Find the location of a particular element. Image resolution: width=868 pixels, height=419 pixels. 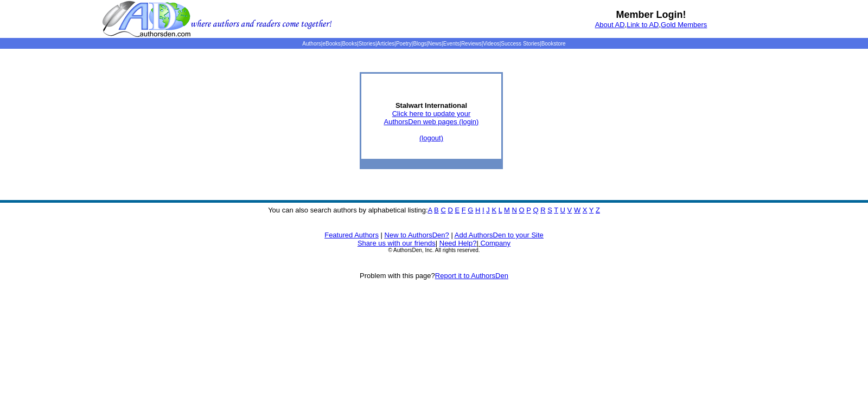

a: H is located at coordinates (478, 210).